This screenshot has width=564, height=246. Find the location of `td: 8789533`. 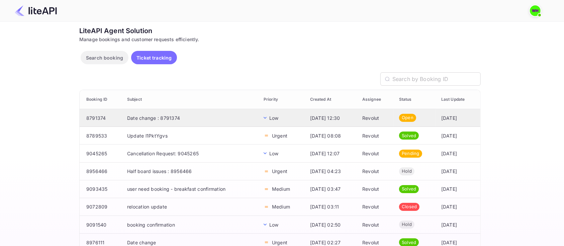

td: 8789533 is located at coordinates (101, 136).